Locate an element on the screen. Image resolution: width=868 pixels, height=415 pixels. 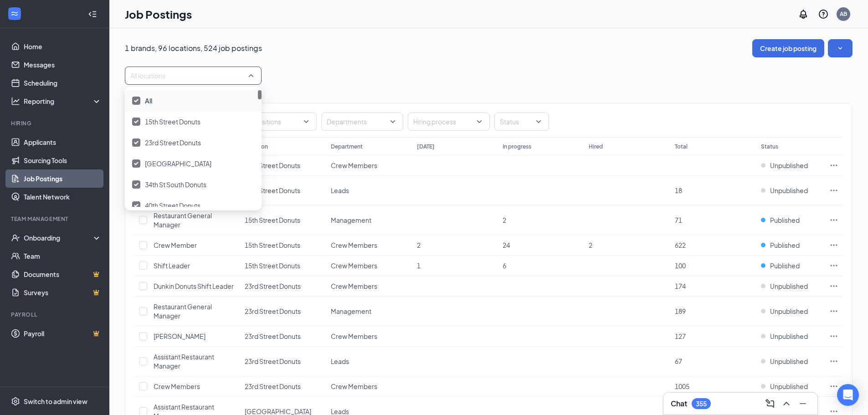
div: 34th St North Donuts is located at coordinates (193, 163).